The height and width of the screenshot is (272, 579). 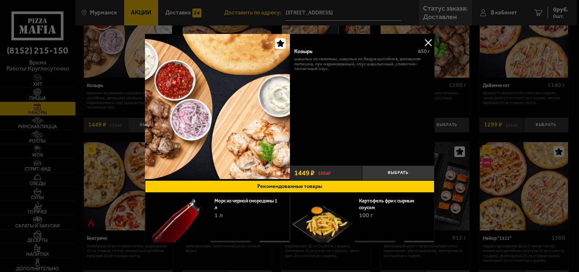 I want to click on p: шашлык из свинины, шашлык из бедра цыплёнка, домашняя лепешка, лук маринованный, соус шашлычный, ..., so click(x=362, y=64).